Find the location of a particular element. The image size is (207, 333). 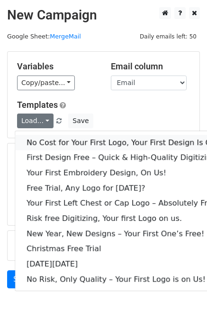

h5: Variables is located at coordinates (57, 66).